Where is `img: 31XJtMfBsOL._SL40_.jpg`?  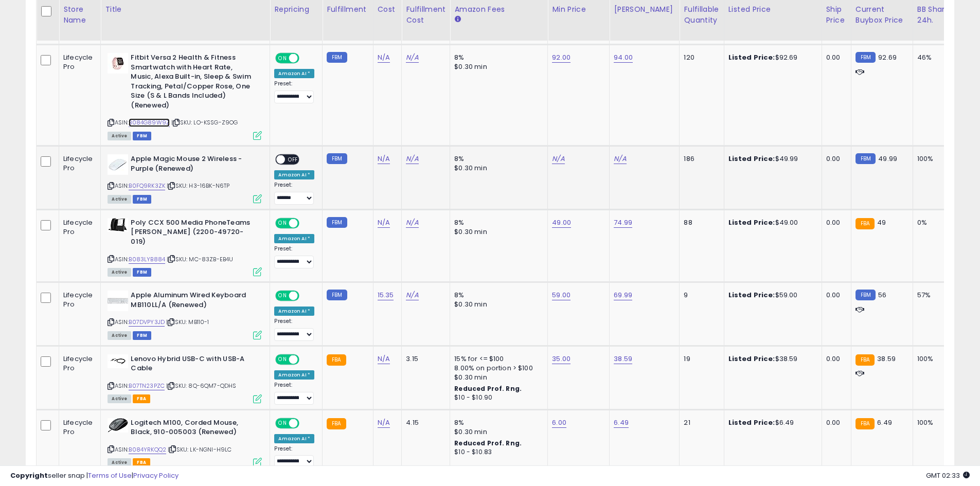 img: 31XJtMfBsOL._SL40_.jpg is located at coordinates (118, 225).